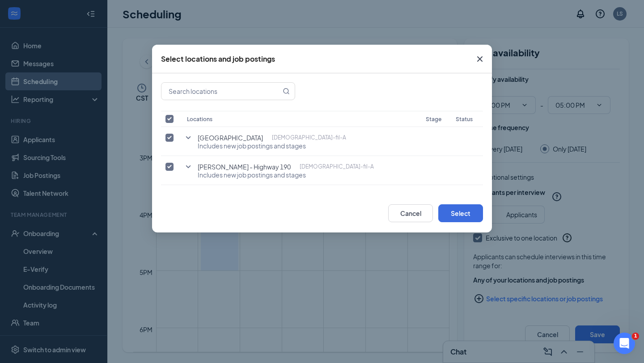 This screenshot has height=363, width=644. Describe the element at coordinates (218, 59) in the screenshot. I see `div: Select locations and job postings` at that location.